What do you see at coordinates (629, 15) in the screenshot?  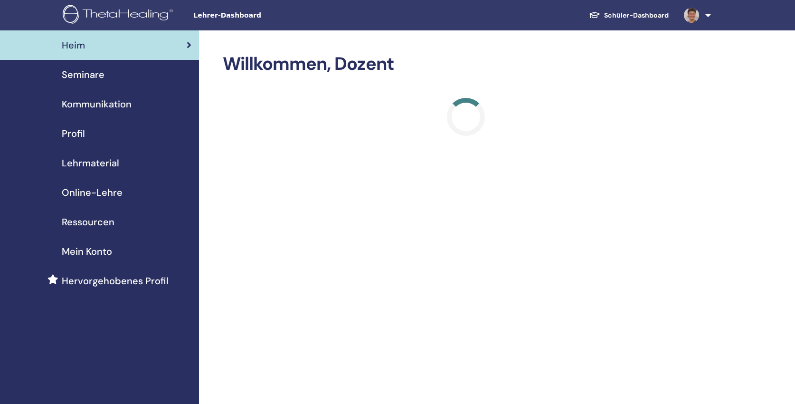 I see `a: Schüler-Dashboard` at bounding box center [629, 15].